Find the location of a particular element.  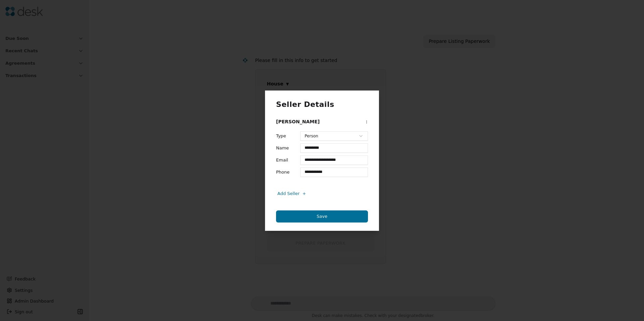

label: Email is located at coordinates (283, 160).